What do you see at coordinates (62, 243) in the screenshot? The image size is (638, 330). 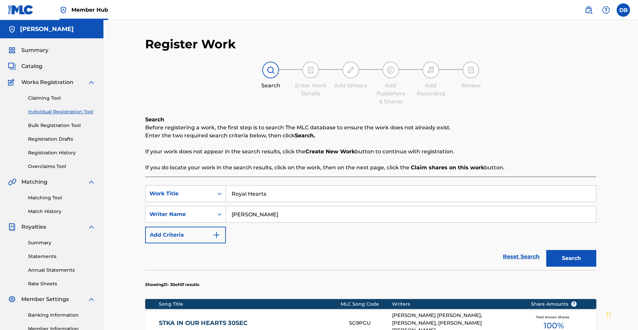 I see `a: Summary` at bounding box center [62, 243].